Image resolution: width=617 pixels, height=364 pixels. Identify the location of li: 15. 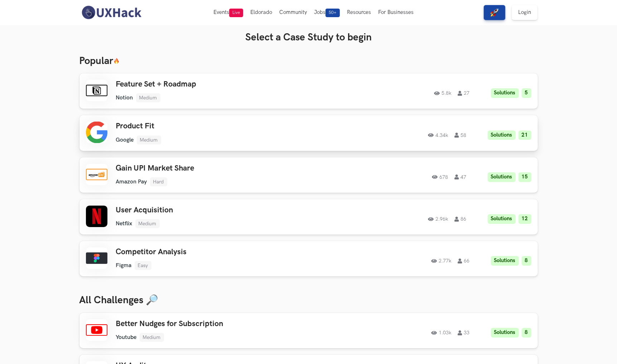
(525, 177).